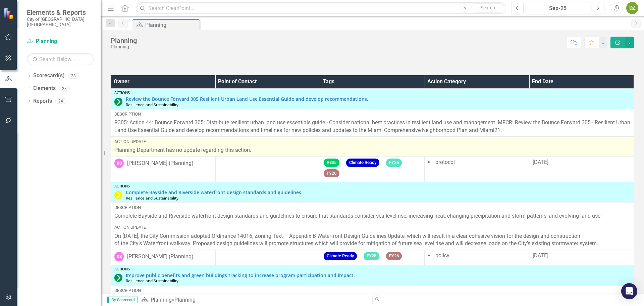 This screenshot has height=306, width=644. Describe the element at coordinates (378, 99) in the screenshot. I see `a: Review the Bounce Forward 305 Resilient Urban Land Use Essential Guide and develop recommendations.` at that location.